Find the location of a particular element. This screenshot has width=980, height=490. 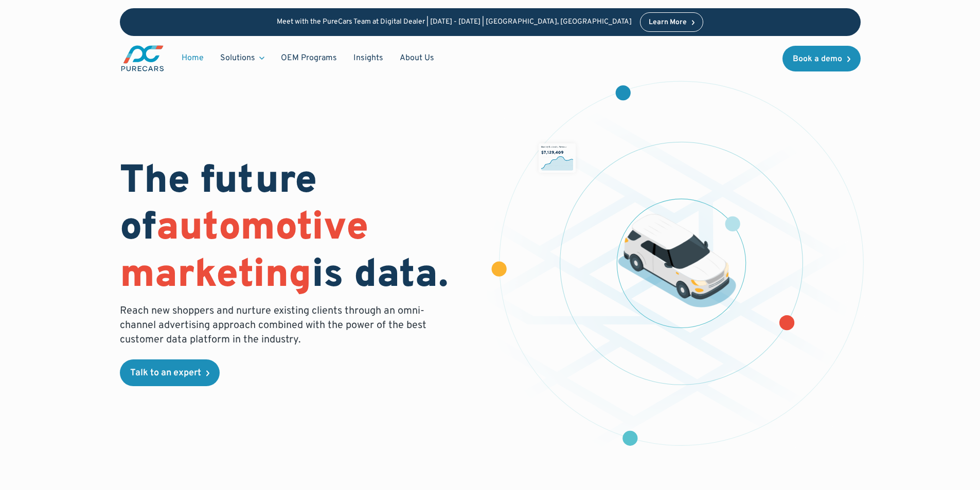

h1: The future of is data. is located at coordinates (299, 229).